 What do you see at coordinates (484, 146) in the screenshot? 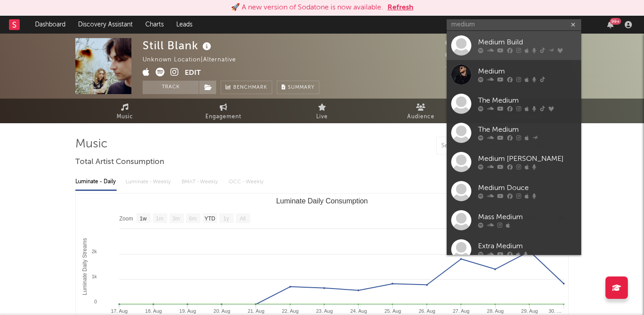
I see `input: Search by song name or URL` at bounding box center [484, 146].